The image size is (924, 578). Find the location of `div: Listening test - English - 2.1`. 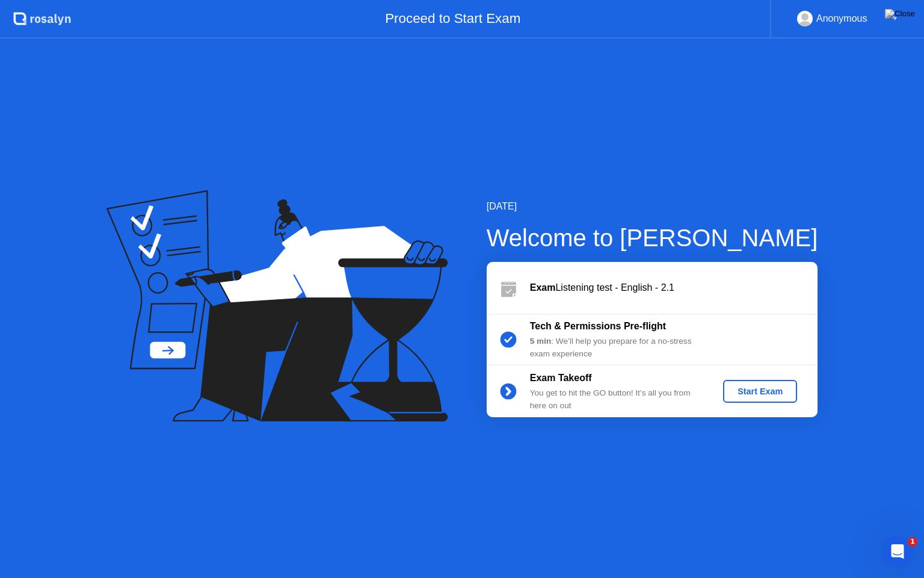

div: Listening test - English - 2.1 is located at coordinates (674, 288).